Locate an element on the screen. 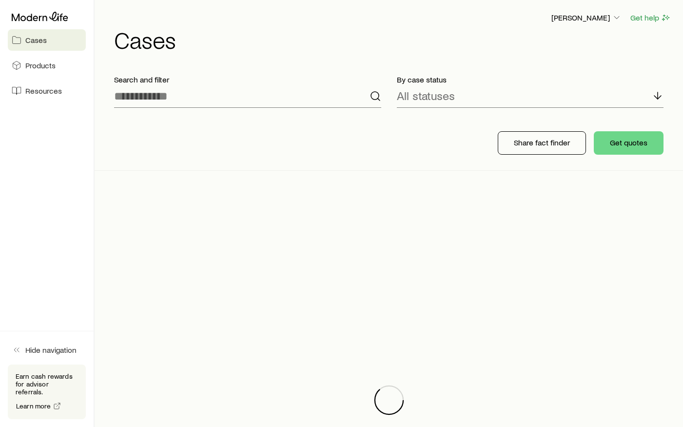  span: Products is located at coordinates (40, 65).